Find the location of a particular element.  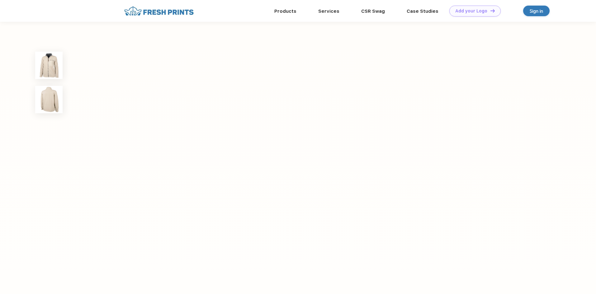

a: Sign in is located at coordinates (537, 11).